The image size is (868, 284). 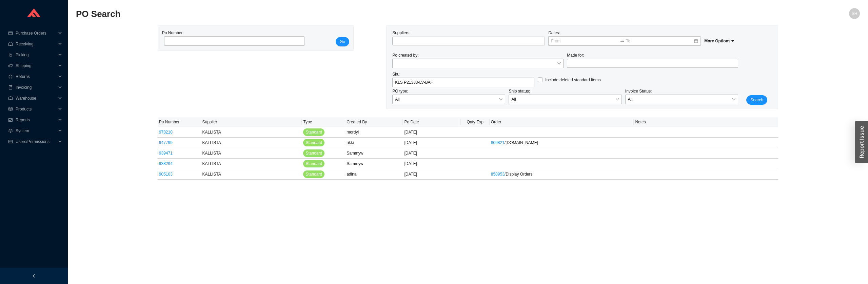 I want to click on input: From, so click(x=585, y=41).